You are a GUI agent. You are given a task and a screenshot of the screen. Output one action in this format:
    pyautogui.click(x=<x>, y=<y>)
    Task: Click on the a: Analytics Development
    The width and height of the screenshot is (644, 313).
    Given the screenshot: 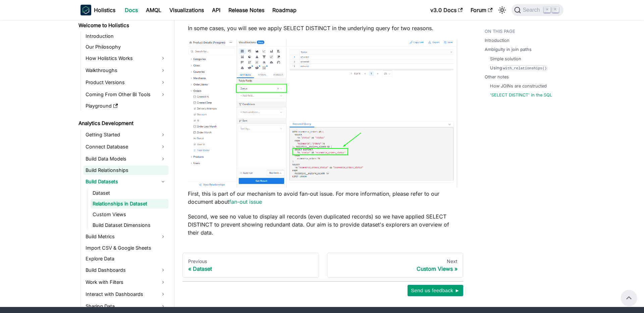 What is the action you would take?
    pyautogui.click(x=123, y=124)
    